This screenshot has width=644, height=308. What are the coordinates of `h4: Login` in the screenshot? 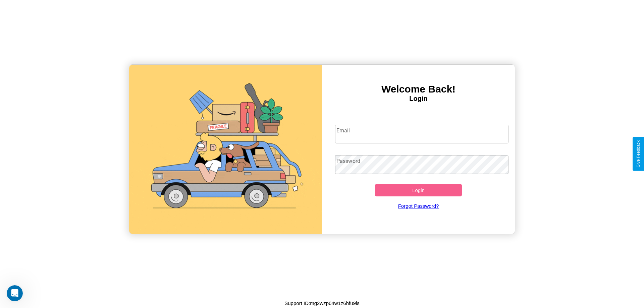 It's located at (418, 99).